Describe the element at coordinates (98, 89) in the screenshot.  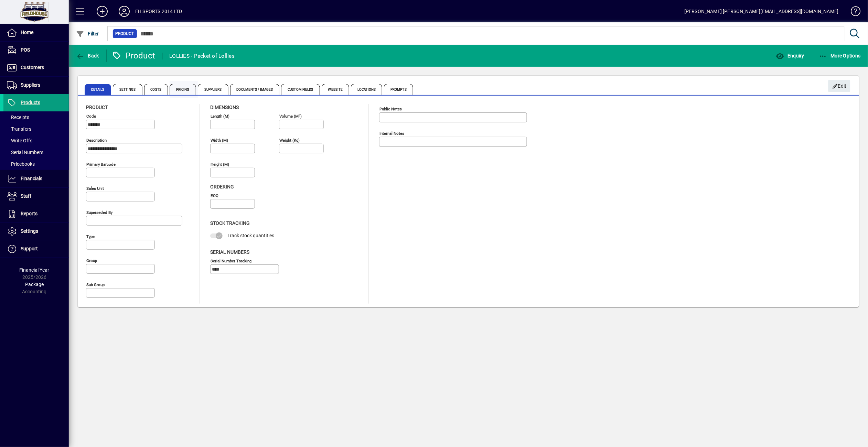
I see `span: Details` at that location.